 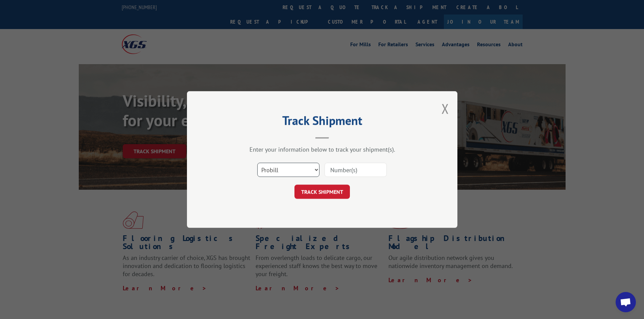 What do you see at coordinates (322, 192) in the screenshot?
I see `button: TRACK SHIPMENT` at bounding box center [322, 192].